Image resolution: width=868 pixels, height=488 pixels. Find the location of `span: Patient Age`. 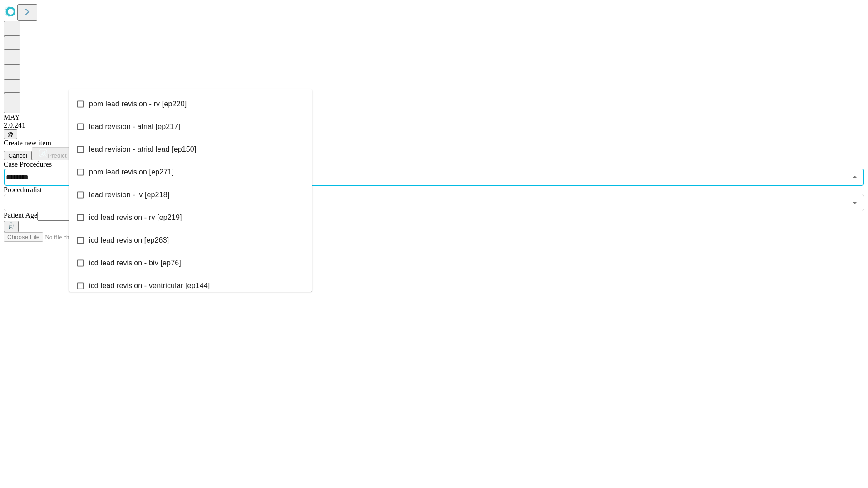

span: Patient Age is located at coordinates (20, 215).